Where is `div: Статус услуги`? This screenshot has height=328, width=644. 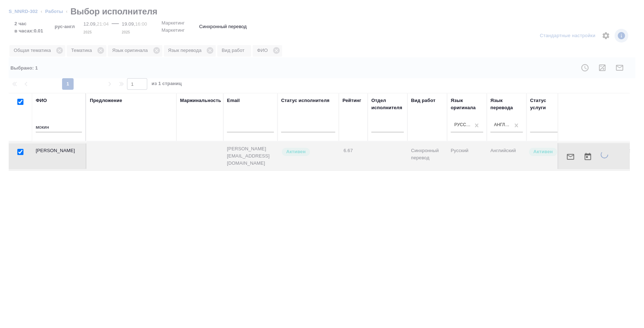 div: Статус услуги is located at coordinates (546, 104).